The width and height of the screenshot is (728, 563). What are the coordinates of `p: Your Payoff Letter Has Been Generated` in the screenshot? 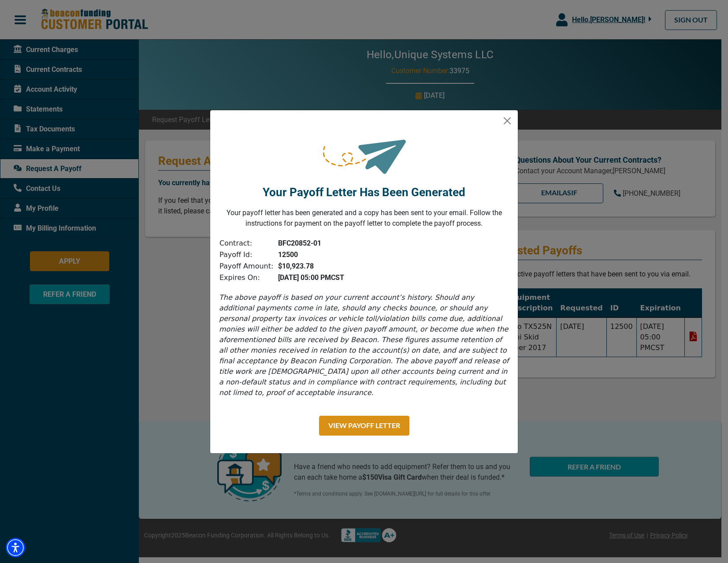 It's located at (364, 192).